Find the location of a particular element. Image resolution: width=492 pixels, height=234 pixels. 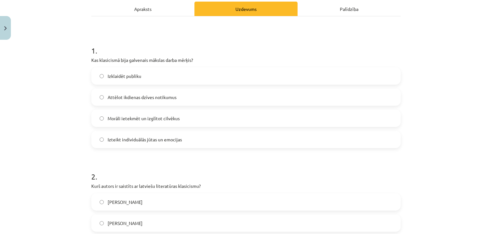

input: Izteikt individuālās jūtas un emocijas is located at coordinates (101, 139).